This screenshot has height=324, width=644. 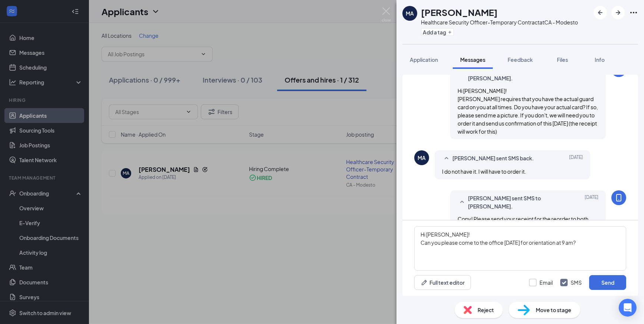 What do you see at coordinates (619, 198) in the screenshot?
I see `svg: MobileSms` at bounding box center [619, 198].